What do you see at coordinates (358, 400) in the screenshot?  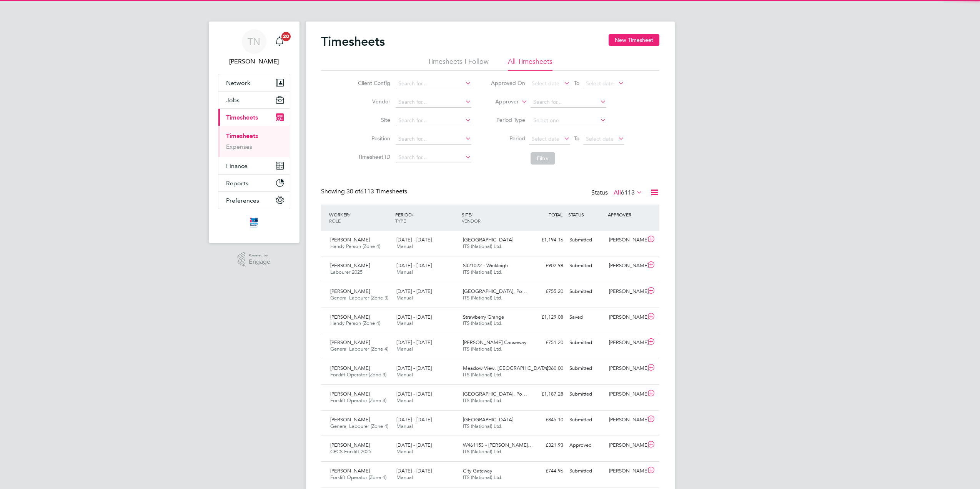 I see `span: Forklift Operator (Zone 3)` at bounding box center [358, 400].